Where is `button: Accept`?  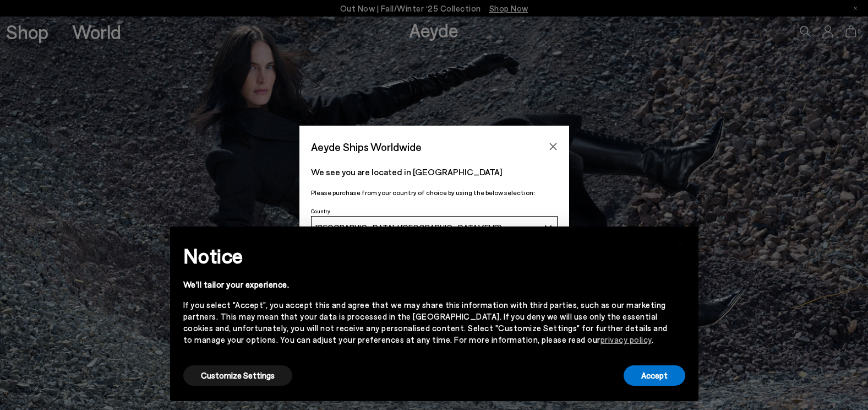 button: Accept is located at coordinates (655, 375).